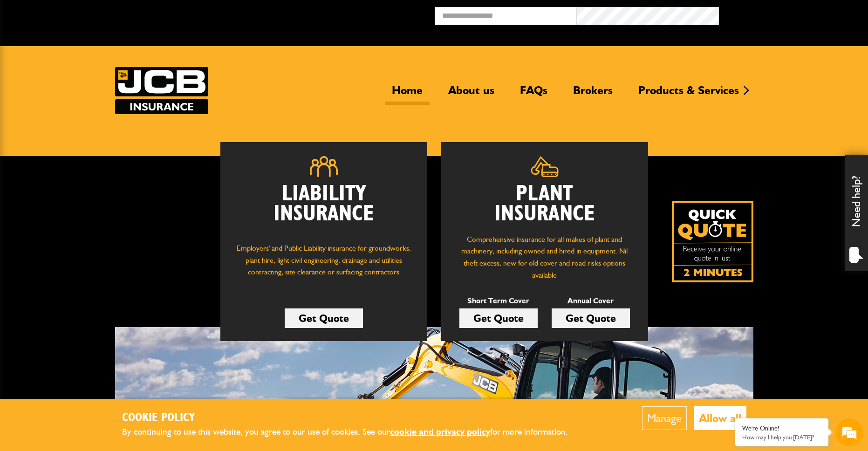  What do you see at coordinates (720, 418) in the screenshot?
I see `button: Allow all` at bounding box center [720, 418].